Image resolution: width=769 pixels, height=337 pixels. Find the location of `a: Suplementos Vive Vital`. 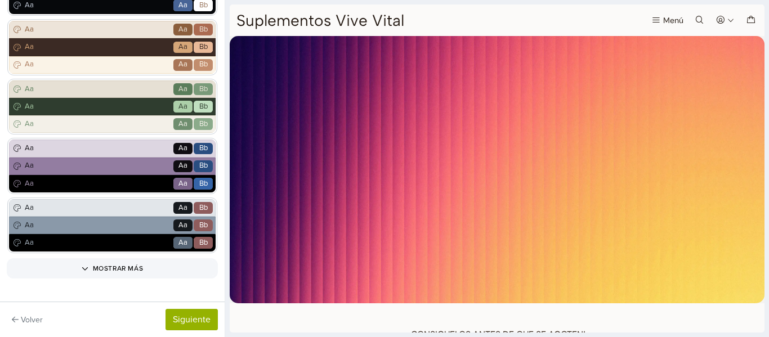

a: Suplementos Vive Vital is located at coordinates (91, 16).